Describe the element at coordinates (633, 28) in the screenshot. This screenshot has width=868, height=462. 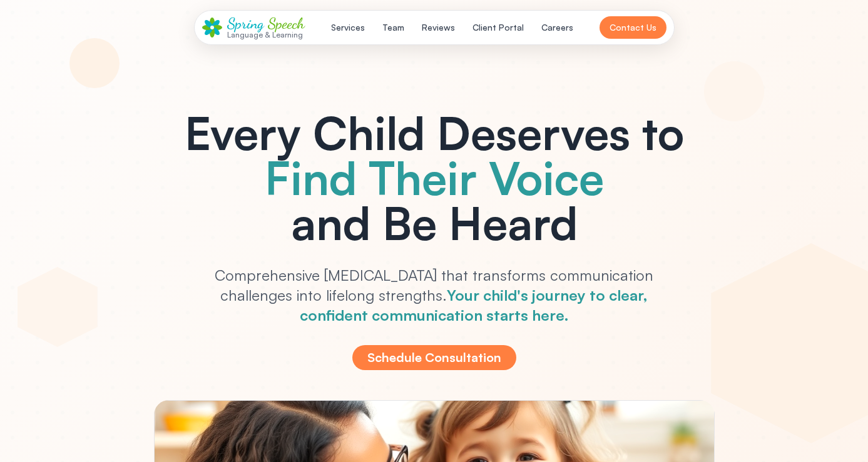
I see `button: Contact Us` at that location.